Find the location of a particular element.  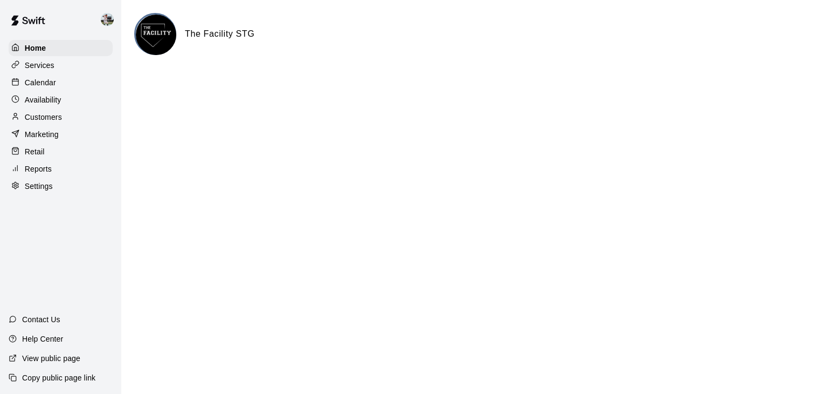

a: Services is located at coordinates (60, 65).